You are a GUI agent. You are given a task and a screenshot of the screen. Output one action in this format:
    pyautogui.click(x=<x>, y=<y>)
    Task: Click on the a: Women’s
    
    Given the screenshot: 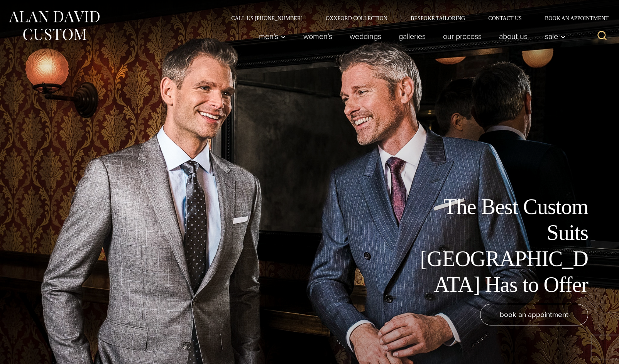 What is the action you would take?
    pyautogui.click(x=318, y=36)
    